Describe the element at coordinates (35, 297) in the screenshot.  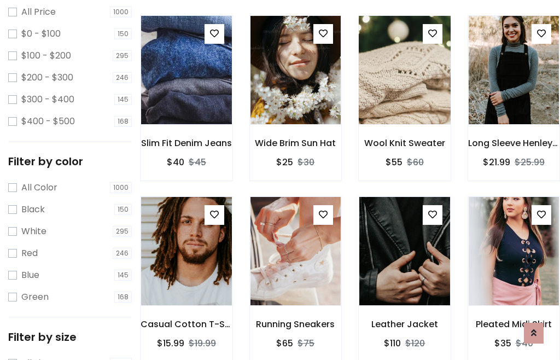
I see `label: Green` at that location.